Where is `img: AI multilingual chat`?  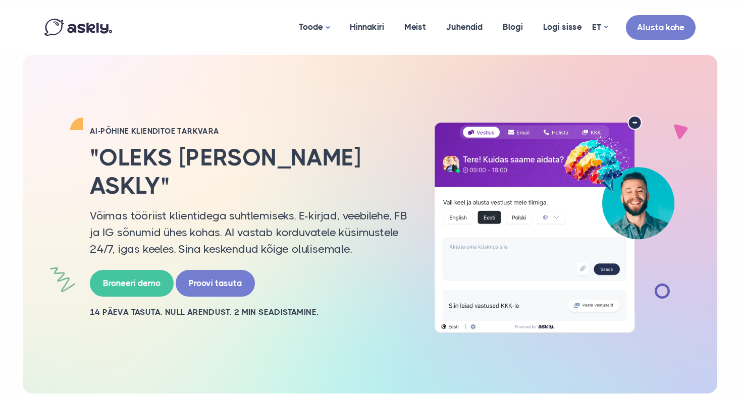 img: AI multilingual chat is located at coordinates (554, 225).